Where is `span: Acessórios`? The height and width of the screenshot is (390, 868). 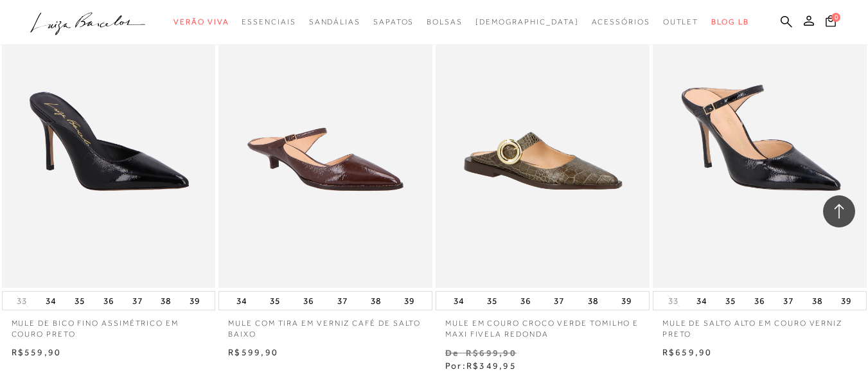 span: Acessórios is located at coordinates (621, 22).